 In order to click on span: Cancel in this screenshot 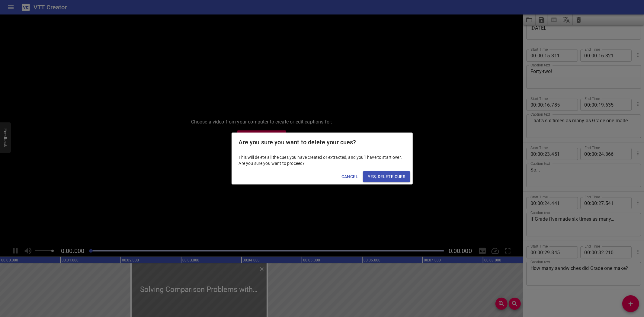, I will do `click(350, 177)`.